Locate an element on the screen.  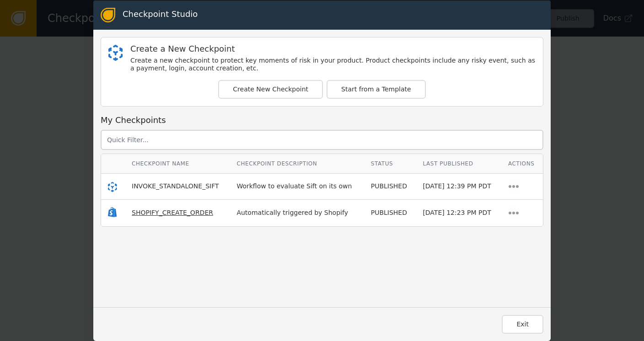
th: Checkpoint Description is located at coordinates (296, 163).